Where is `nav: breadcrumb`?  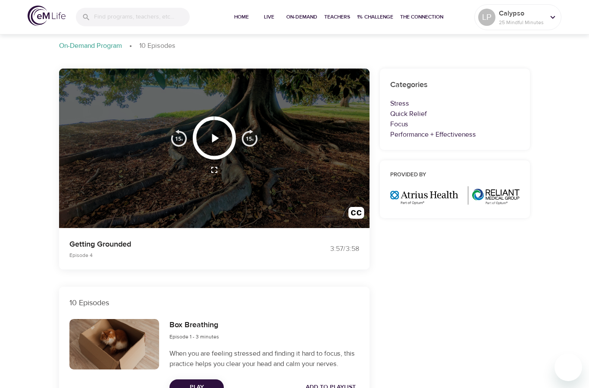
nav: breadcrumb is located at coordinates (294, 46).